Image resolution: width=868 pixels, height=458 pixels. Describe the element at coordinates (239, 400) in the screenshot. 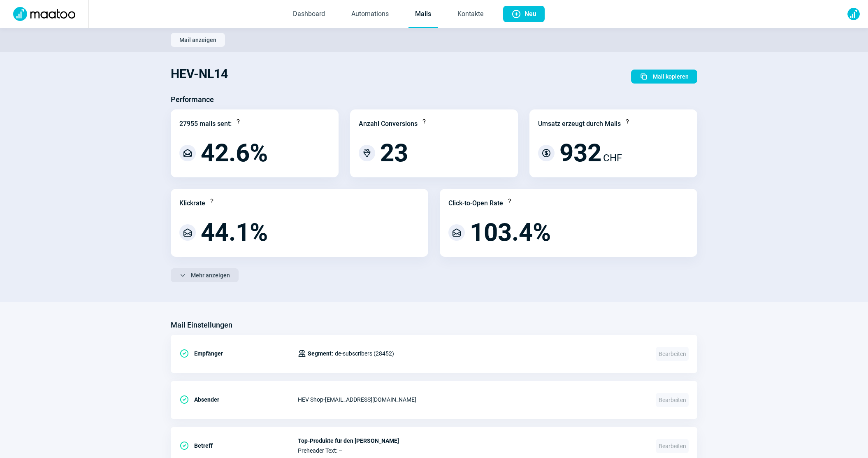

I see `div: Absender` at that location.